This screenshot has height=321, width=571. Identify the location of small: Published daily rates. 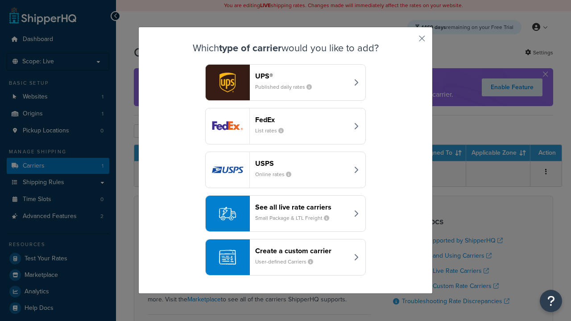
(287, 87).